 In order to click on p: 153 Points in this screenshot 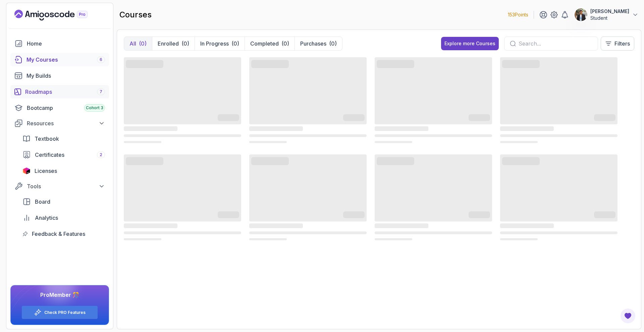, I will do `click(518, 15)`.